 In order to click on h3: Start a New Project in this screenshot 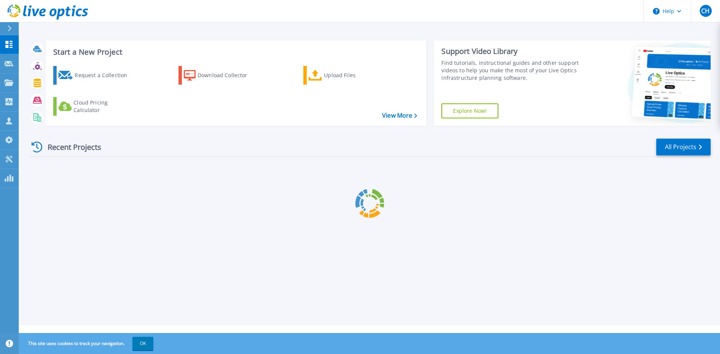, I will do `click(235, 52)`.